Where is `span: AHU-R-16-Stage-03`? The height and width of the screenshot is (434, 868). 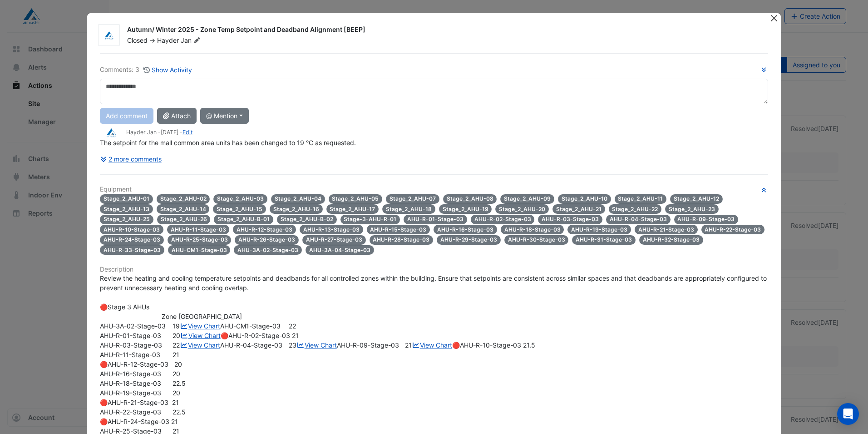 span: AHU-R-16-Stage-03 is located at coordinates (465, 229).